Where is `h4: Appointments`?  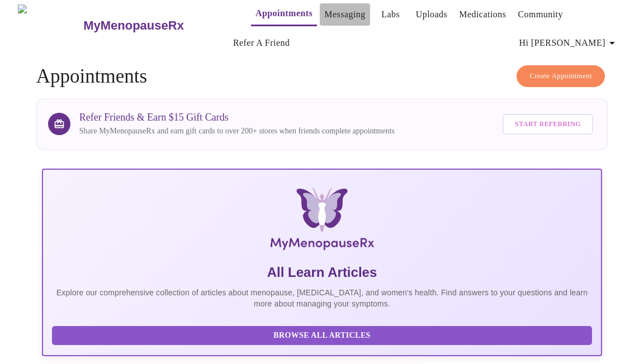
h4: Appointments is located at coordinates (322, 77).